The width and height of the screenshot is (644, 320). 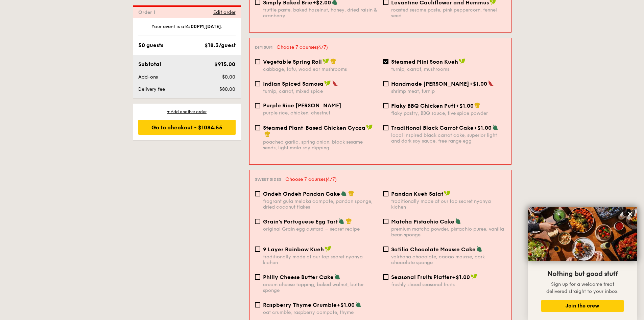 What do you see at coordinates (422, 277) in the screenshot?
I see `span: Seasonal Fruits Platter` at bounding box center [422, 277].